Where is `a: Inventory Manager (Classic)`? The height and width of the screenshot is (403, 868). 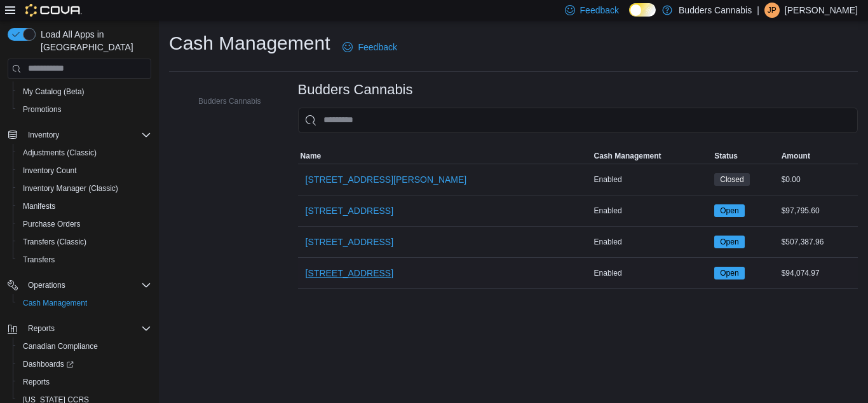 a: Inventory Manager (Classic) is located at coordinates (70, 188).